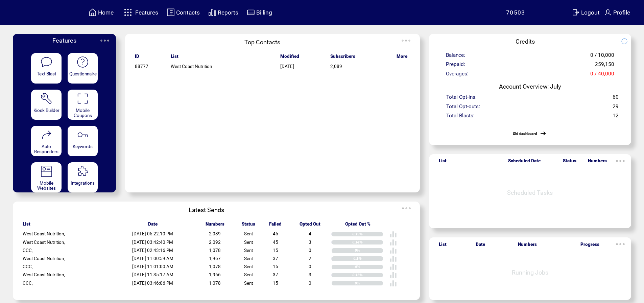  What do you see at coordinates (275, 226) in the screenshot?
I see `span: Failed` at bounding box center [275, 226].